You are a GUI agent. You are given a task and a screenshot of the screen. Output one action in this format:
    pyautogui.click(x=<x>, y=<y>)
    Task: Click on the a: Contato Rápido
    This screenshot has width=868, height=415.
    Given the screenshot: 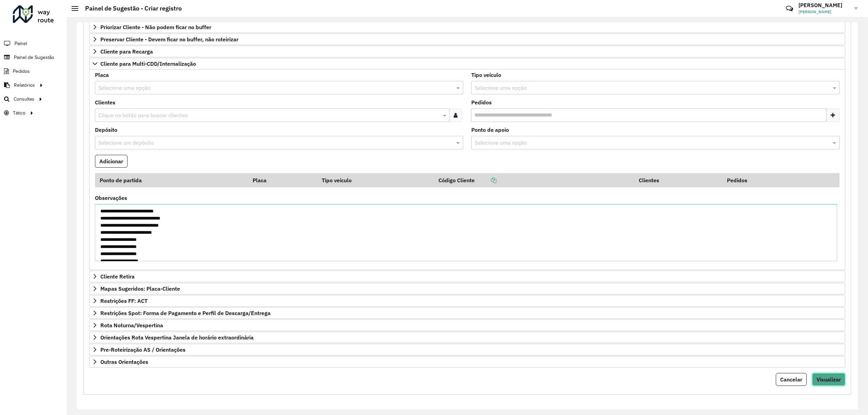 What is the action you would take?
    pyautogui.click(x=789, y=8)
    